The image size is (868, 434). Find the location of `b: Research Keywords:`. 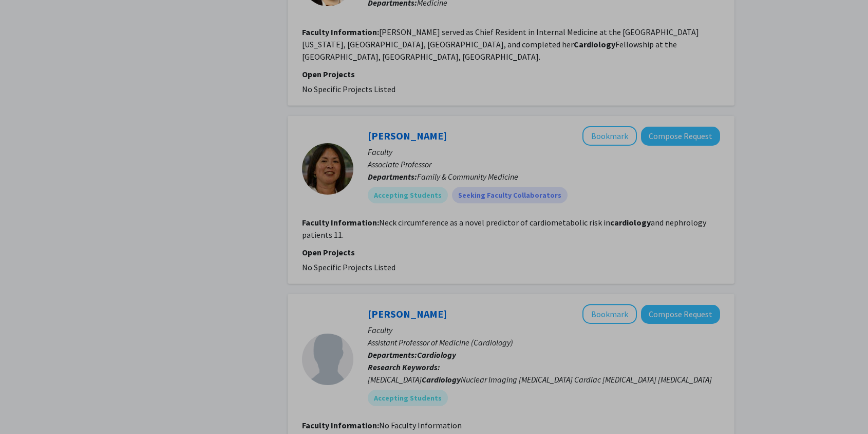

b: Research Keywords: is located at coordinates (404, 367).